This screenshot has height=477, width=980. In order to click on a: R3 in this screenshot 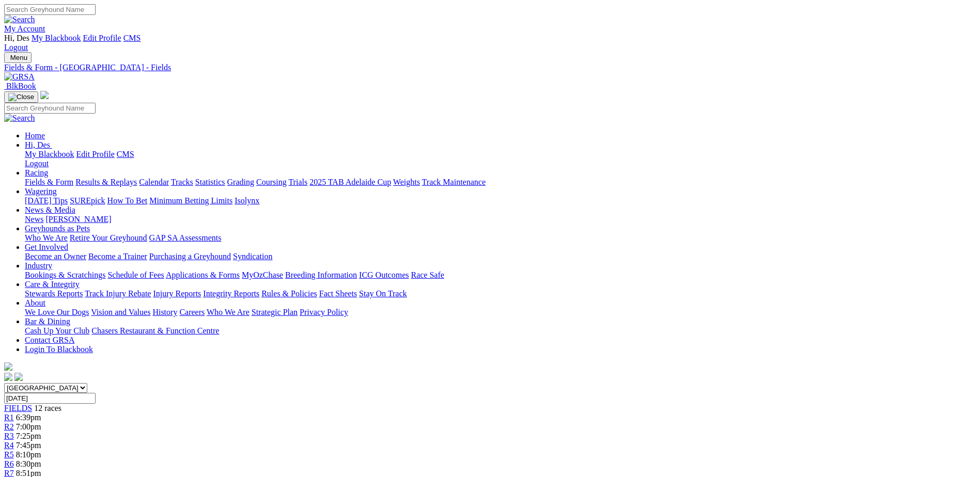, I will do `click(9, 436)`.